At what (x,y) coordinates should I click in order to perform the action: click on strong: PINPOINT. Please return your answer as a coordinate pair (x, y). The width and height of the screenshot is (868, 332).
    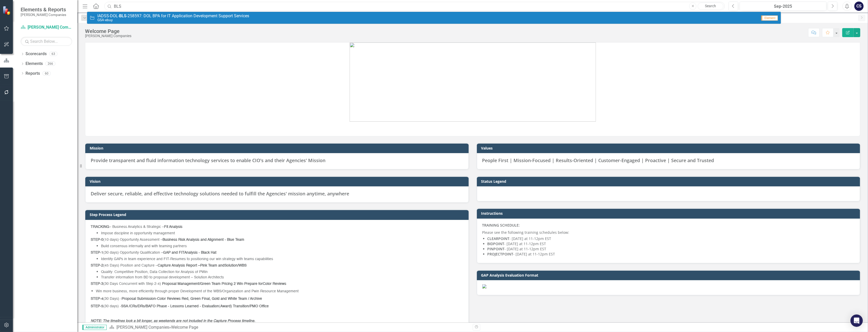
    Looking at the image, I should click on (496, 249).